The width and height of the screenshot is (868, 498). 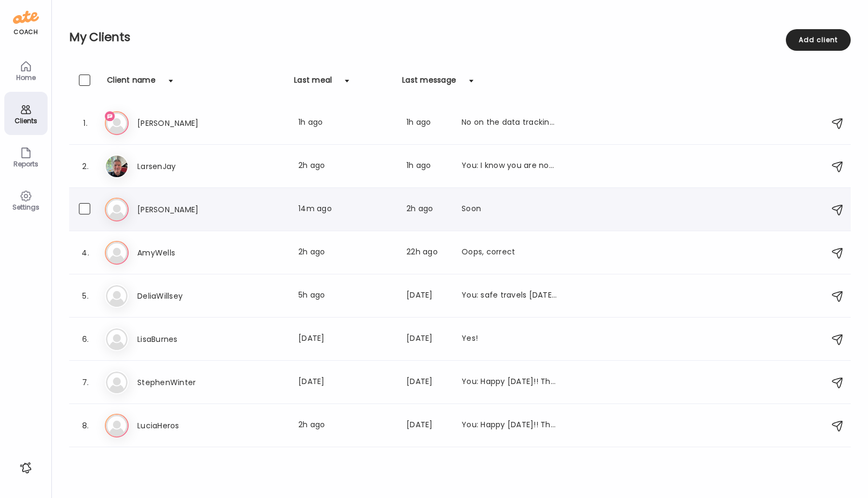 What do you see at coordinates (509, 166) in the screenshot?
I see `div: You: I know you are not in charge of this meal - but you had a great breakfast!` at bounding box center [509, 166].